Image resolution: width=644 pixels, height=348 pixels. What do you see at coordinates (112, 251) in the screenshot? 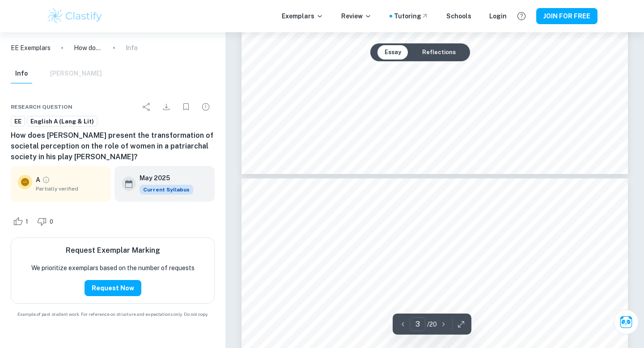
I see `h6: Request Exemplar Marking` at bounding box center [112, 251].